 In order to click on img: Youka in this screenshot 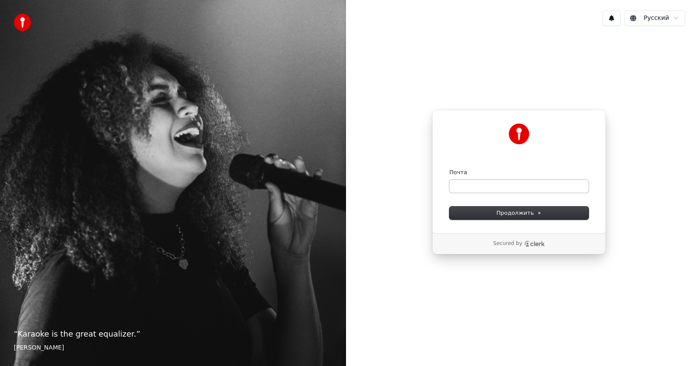, I will do `click(519, 134)`.